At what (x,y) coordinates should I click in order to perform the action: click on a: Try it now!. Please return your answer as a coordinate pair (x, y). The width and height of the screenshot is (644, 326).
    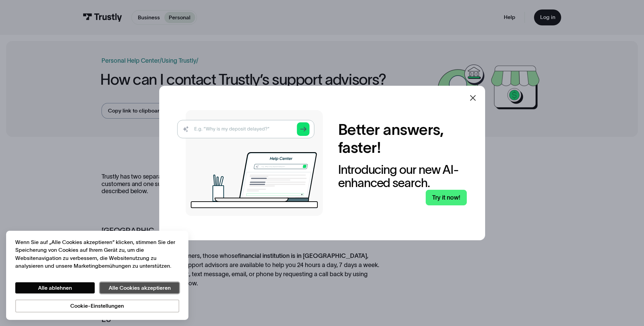
    Looking at the image, I should click on (446, 198).